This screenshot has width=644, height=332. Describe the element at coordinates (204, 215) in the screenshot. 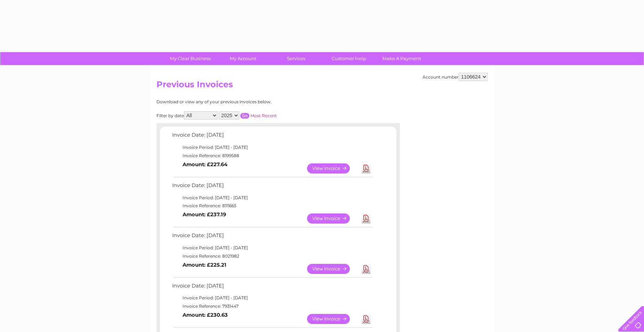

I see `b: Amount: £237.19` at that location.